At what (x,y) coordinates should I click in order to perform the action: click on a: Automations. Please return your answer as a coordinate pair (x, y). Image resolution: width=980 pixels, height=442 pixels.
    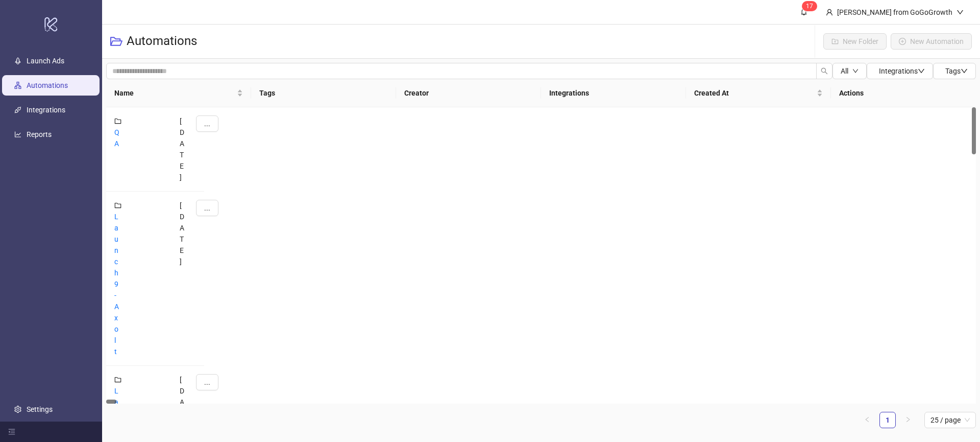
    Looking at the image, I should click on (47, 85).